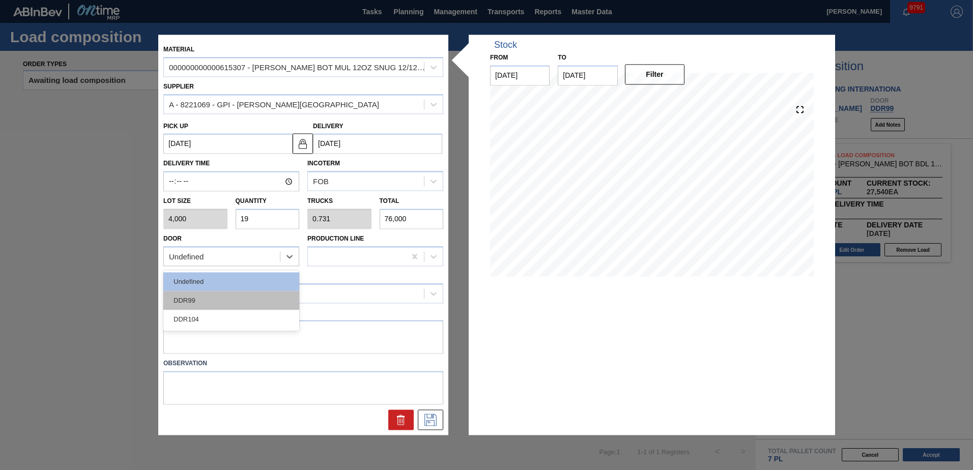 The image size is (973, 470). I want to click on div: DDR99, so click(231, 300).